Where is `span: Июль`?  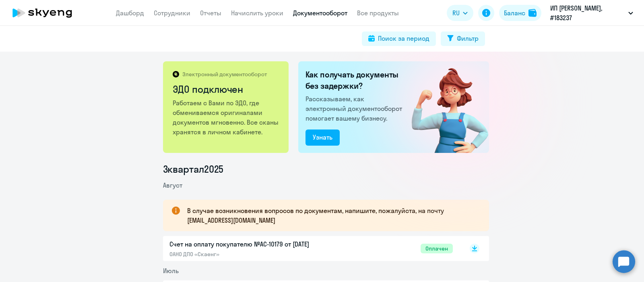 span: Июль is located at coordinates (171, 271).